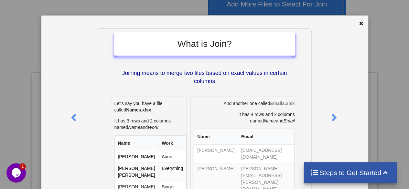 The height and width of the screenshot is (189, 409). I want to click on th: Work, so click(172, 143).